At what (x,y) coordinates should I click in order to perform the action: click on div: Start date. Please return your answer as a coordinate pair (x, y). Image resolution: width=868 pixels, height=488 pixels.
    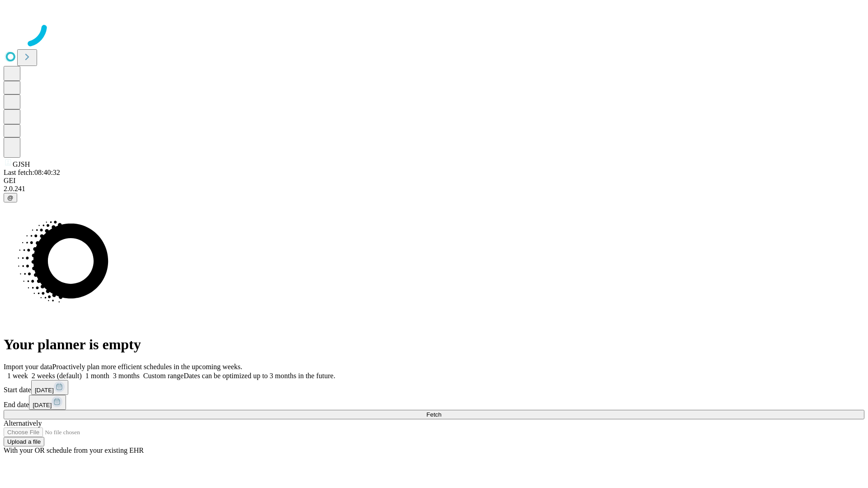
    Looking at the image, I should click on (434, 387).